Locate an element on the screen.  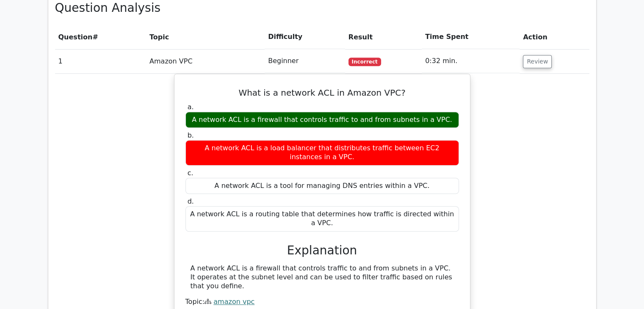
a: amazon vpc is located at coordinates (234, 301).